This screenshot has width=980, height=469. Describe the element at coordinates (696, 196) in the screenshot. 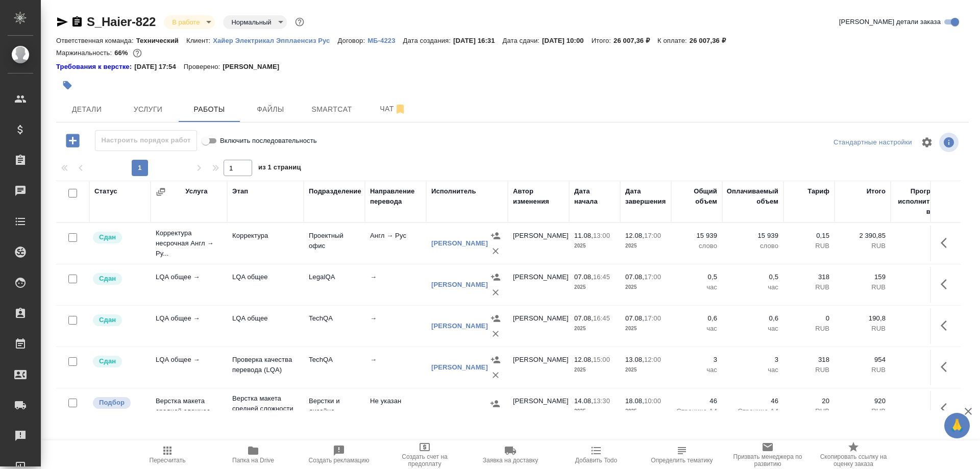

I see `div: Общий объем` at that location.